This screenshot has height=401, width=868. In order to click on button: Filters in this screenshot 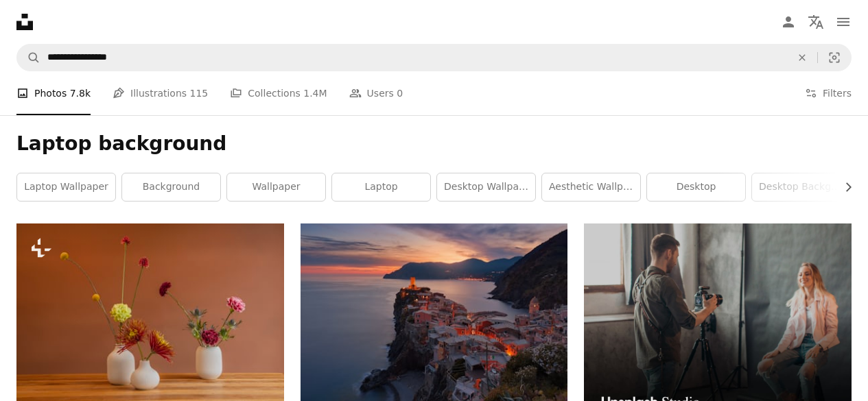, I will do `click(828, 93)`.